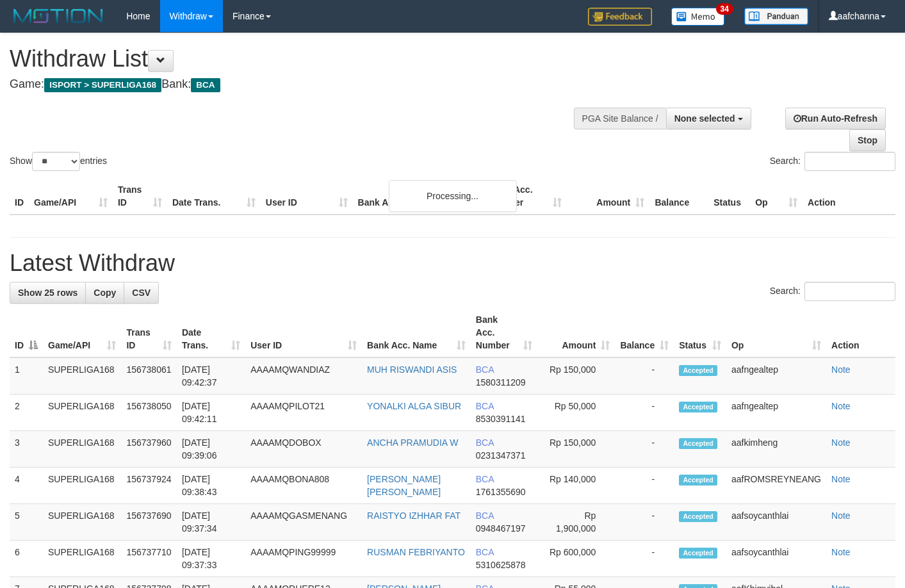 The image size is (905, 588). What do you see at coordinates (58, 16) in the screenshot?
I see `img: MOTION_logo.png` at bounding box center [58, 16].